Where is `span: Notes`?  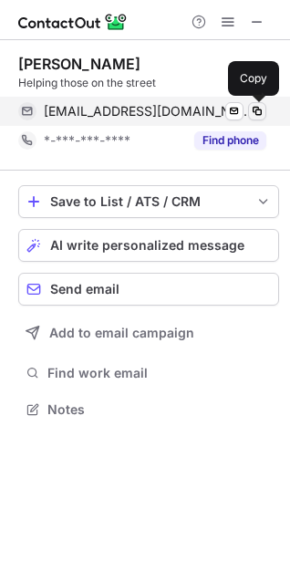 span: Notes is located at coordinates (160, 410).